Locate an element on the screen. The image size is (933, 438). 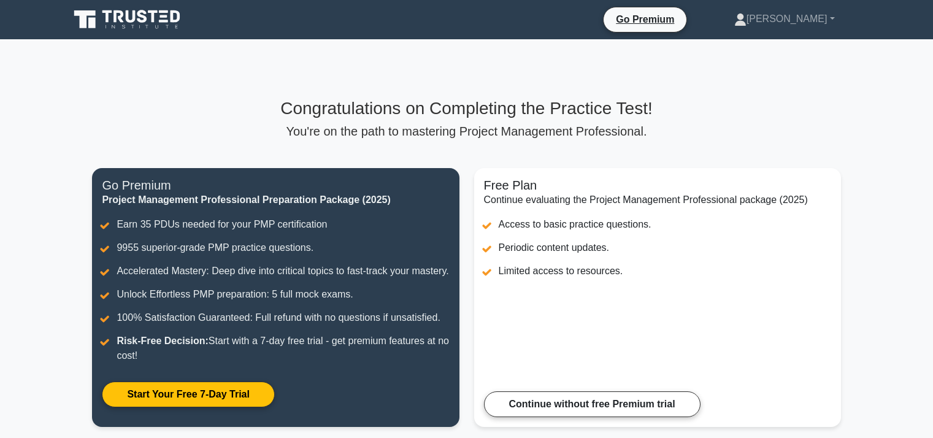
h3: Congratulations on Completing the Practice Test! is located at coordinates (466, 109).